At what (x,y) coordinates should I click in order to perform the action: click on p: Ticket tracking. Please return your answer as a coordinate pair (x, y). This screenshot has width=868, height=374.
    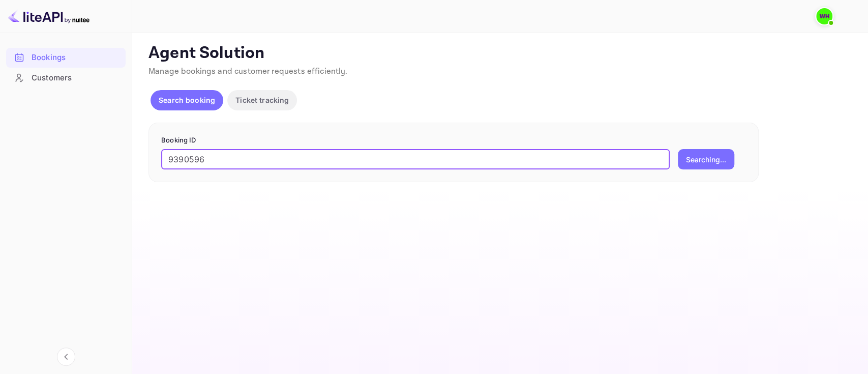
    Looking at the image, I should click on (262, 100).